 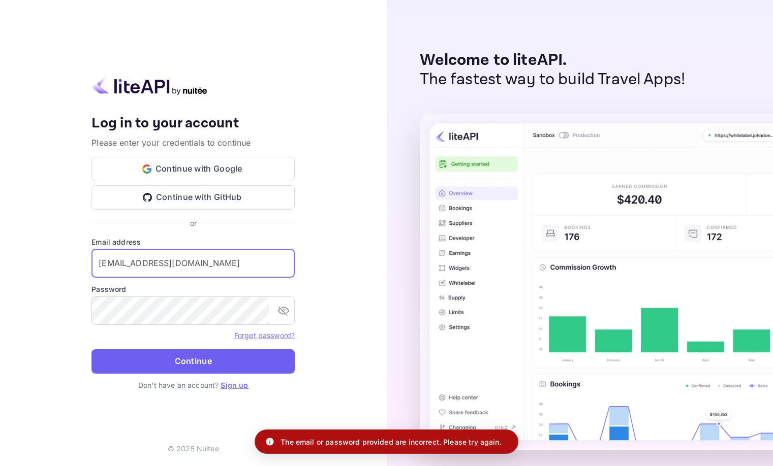 I want to click on button: Continue, so click(x=193, y=362).